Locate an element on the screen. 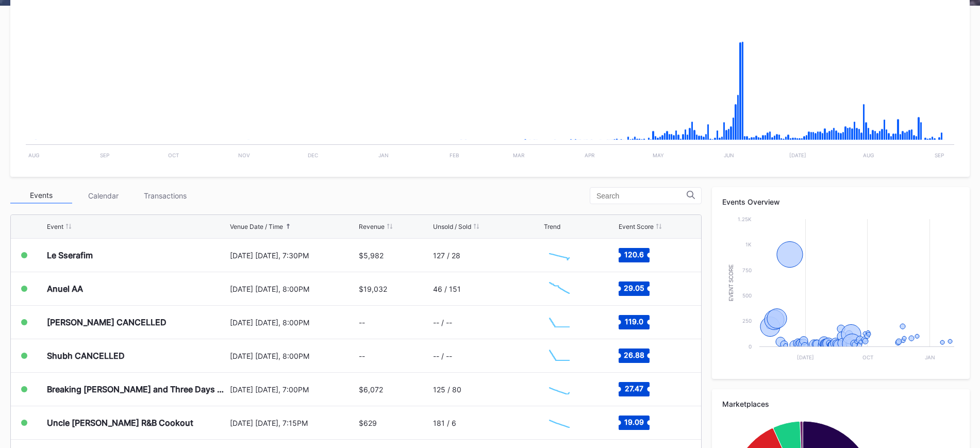  div: Events Overview is located at coordinates (841, 202).